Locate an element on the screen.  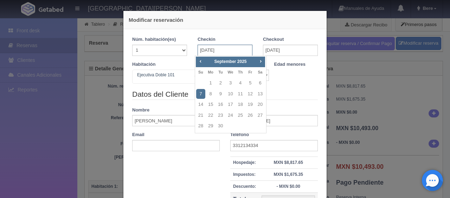
a: 8 is located at coordinates (211, 94).